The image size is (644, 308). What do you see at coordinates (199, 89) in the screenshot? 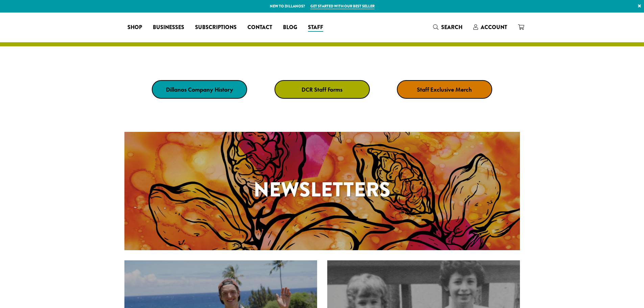
I see `a: Dillanos Company History` at bounding box center [199, 89].